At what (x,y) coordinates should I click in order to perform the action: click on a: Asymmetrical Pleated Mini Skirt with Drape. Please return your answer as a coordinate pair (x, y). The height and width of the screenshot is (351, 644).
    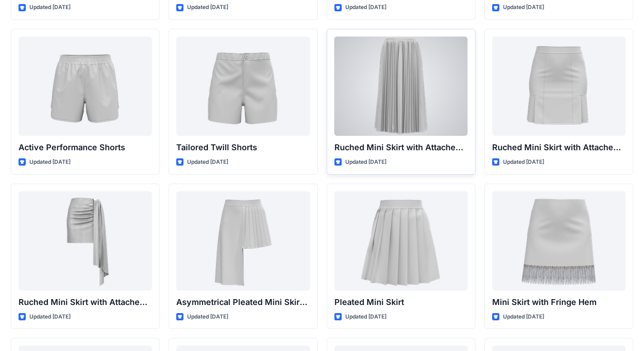
    Looking at the image, I should click on (242, 241).